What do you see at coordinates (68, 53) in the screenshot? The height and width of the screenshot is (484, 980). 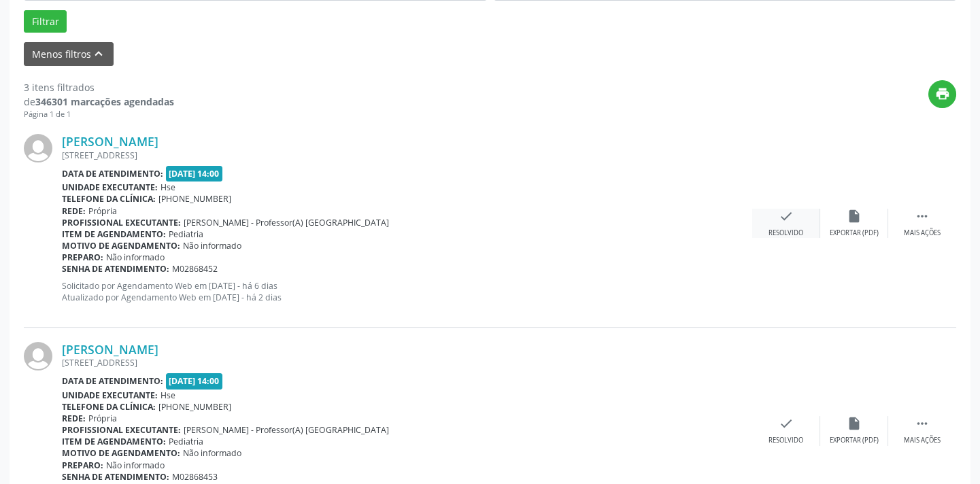 I see `button: Menos filtroskeyboard_arrow_up` at bounding box center [68, 53].